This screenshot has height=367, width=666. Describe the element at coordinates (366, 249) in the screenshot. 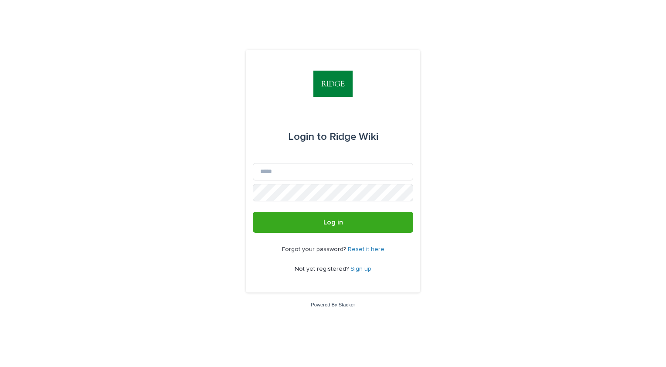

I see `a: Reset it here` at that location.